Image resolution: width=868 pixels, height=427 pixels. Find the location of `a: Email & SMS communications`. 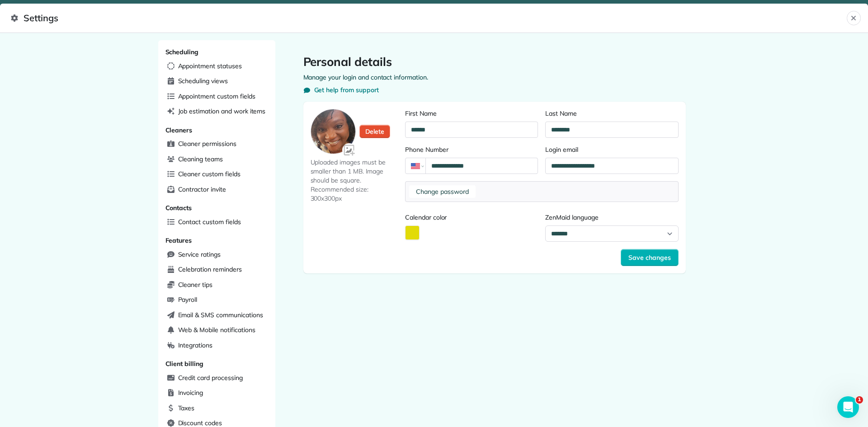

a: Email & SMS communications is located at coordinates (216, 315).